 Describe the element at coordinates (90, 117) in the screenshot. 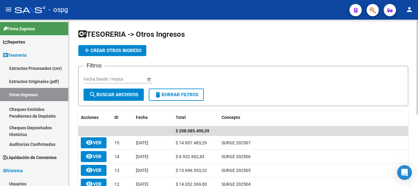

I see `span: Acciones` at that location.